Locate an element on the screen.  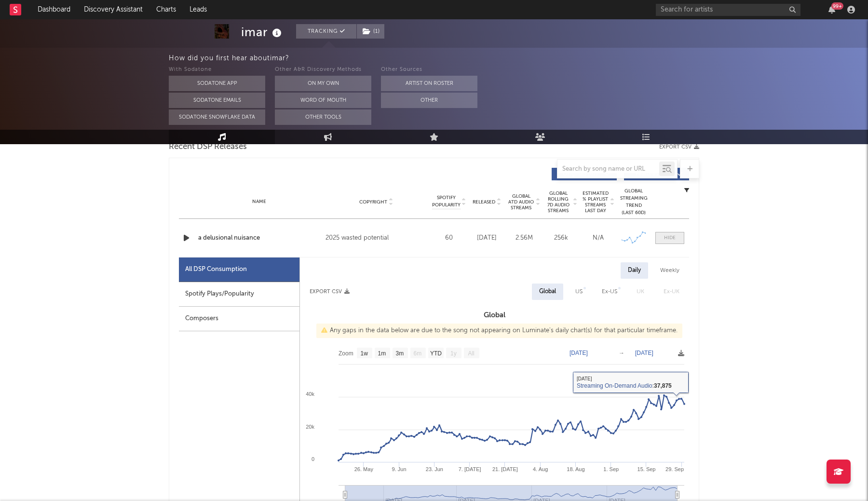
div: a delusional nuisance is located at coordinates (259, 238).